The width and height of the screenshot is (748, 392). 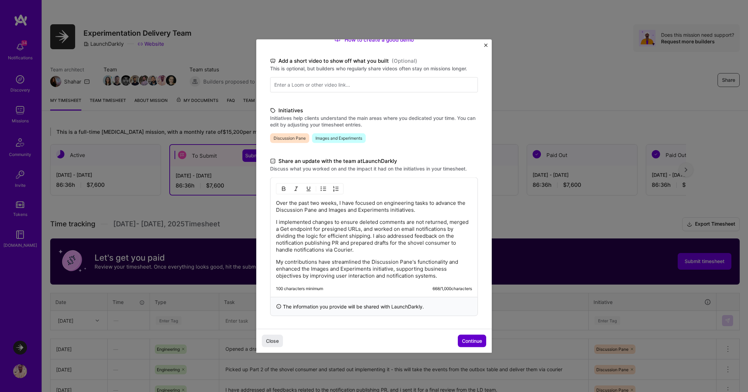 What do you see at coordinates (339, 138) in the screenshot?
I see `span: Images and Experiments` at bounding box center [339, 138].